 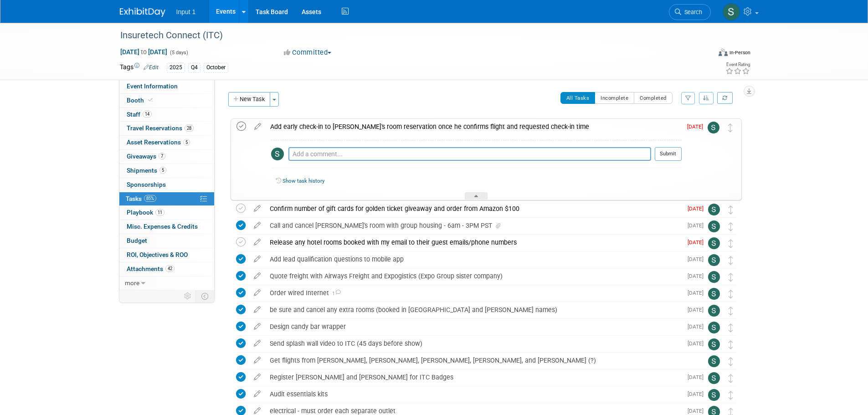 What do you see at coordinates (167, 269) in the screenshot?
I see `a: Attachments42` at bounding box center [167, 269].